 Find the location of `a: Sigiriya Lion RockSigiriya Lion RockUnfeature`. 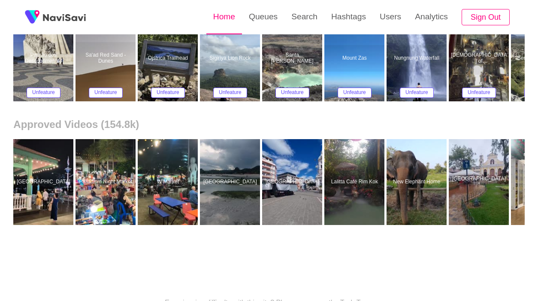

a: Sigiriya Lion RockSigiriya Lion RockUnfeature is located at coordinates (231, 58).